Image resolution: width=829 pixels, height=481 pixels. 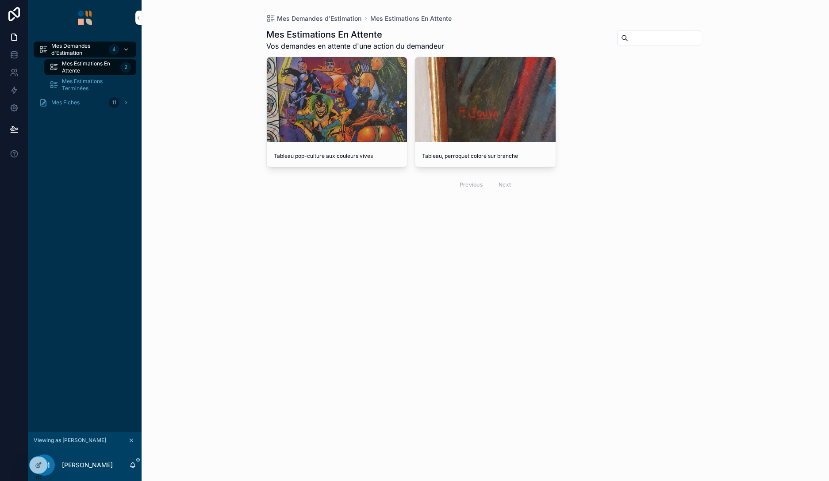 I want to click on a: Mes Fiches11, so click(x=85, y=103).